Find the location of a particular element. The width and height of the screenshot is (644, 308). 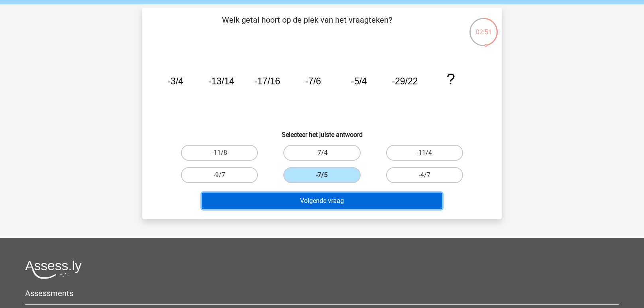

img: Assessly logo is located at coordinates (53, 270).